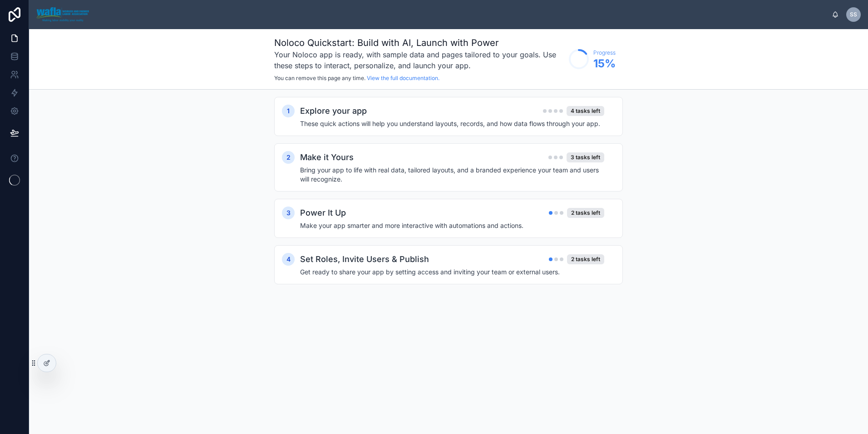 The height and width of the screenshot is (434, 868). I want to click on h1: Noloco Quickstart: Build with AI, Launch with Power, so click(419, 43).